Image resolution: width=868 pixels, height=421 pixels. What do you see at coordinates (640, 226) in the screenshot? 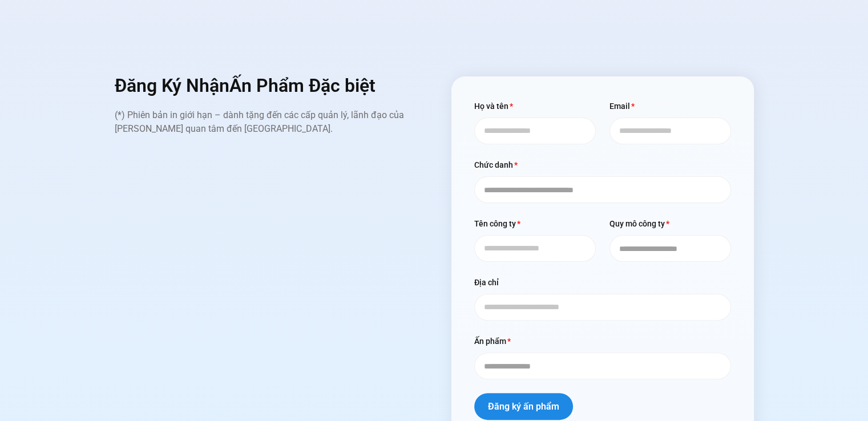
I see `label: Quy mô công ty` at bounding box center [640, 226].